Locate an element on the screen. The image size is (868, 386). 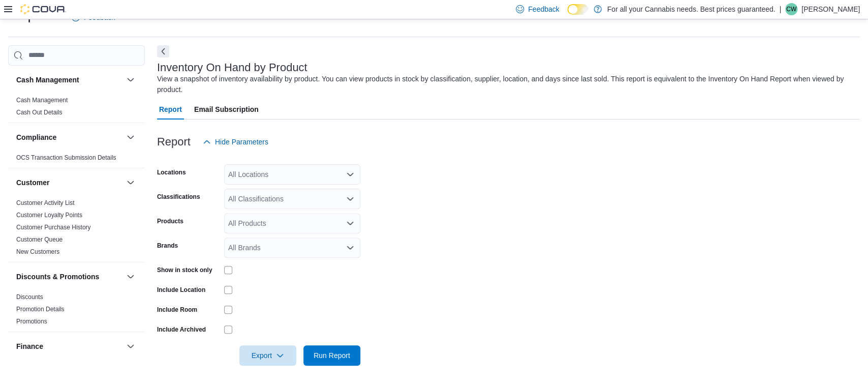
span: Promotion Details is located at coordinates (40, 310).